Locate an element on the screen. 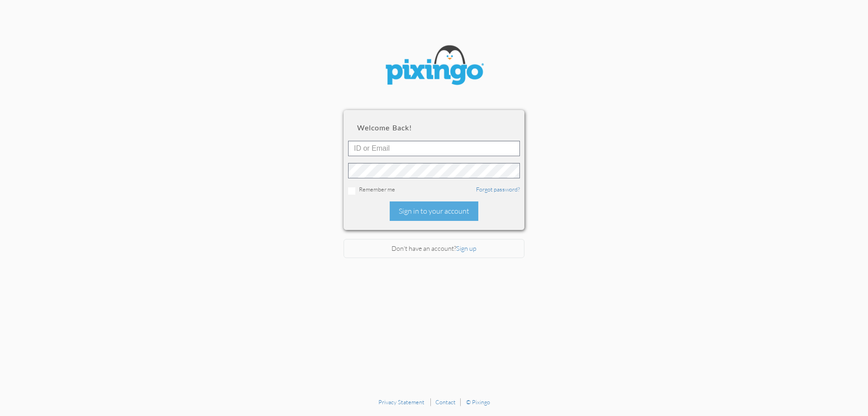  div: Remember me is located at coordinates (434, 190).